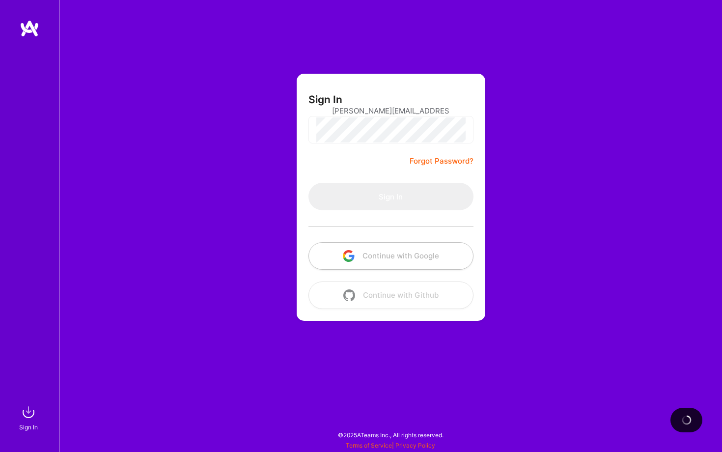 This screenshot has height=452, width=722. Describe the element at coordinates (29, 417) in the screenshot. I see `a: sign inSign In` at that location.